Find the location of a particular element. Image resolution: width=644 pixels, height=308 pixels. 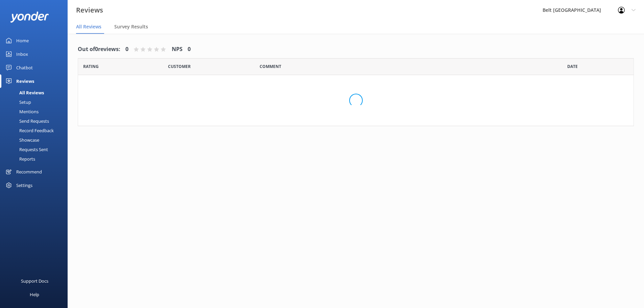

div: Recommend is located at coordinates (29, 171).